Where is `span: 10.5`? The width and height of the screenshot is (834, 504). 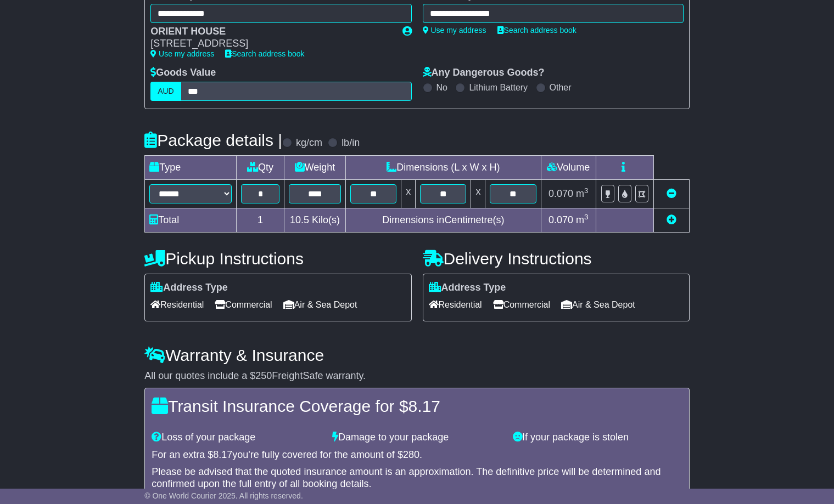
span: 10.5 is located at coordinates (299, 220).